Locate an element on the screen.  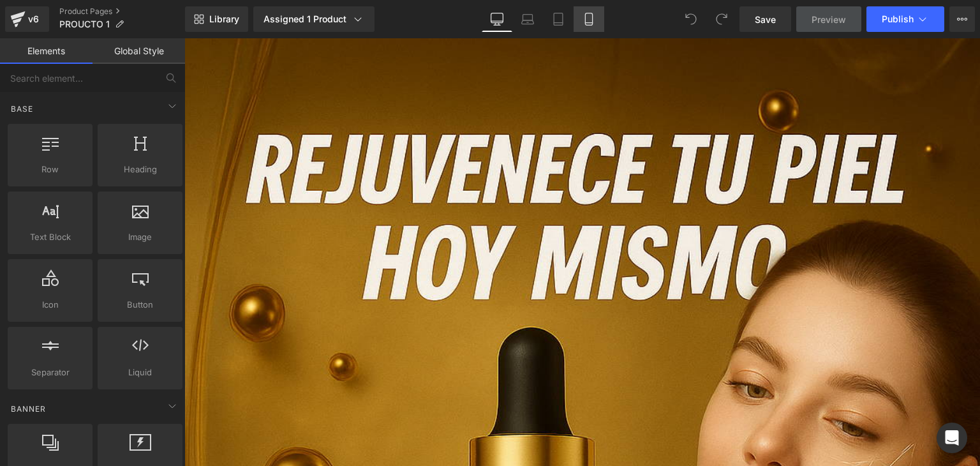
a: Product Pages is located at coordinates (122, 11).